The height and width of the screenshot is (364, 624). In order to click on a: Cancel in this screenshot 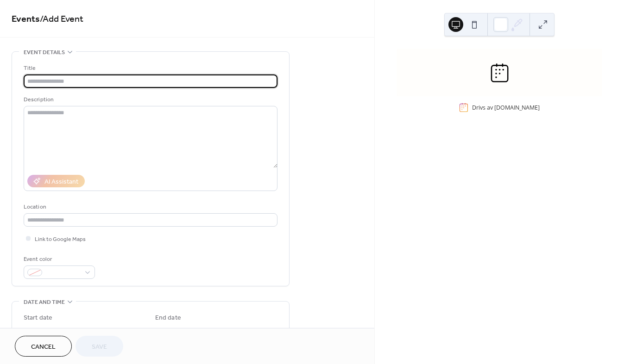, I will do `click(43, 346)`.